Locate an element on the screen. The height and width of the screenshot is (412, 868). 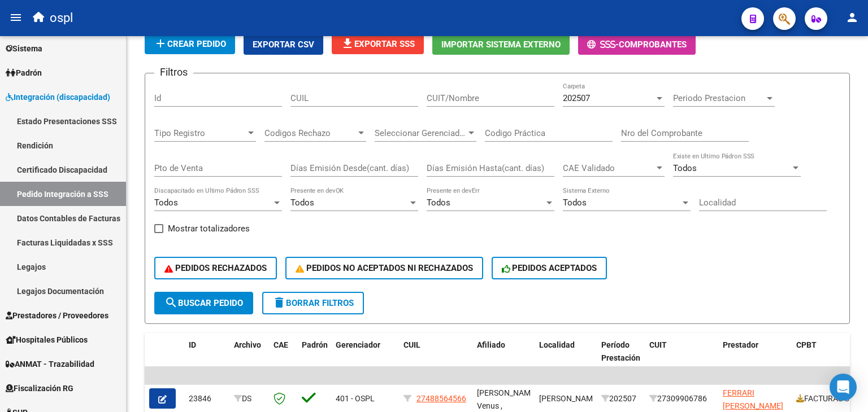
span: CPBT is located at coordinates (806, 345).